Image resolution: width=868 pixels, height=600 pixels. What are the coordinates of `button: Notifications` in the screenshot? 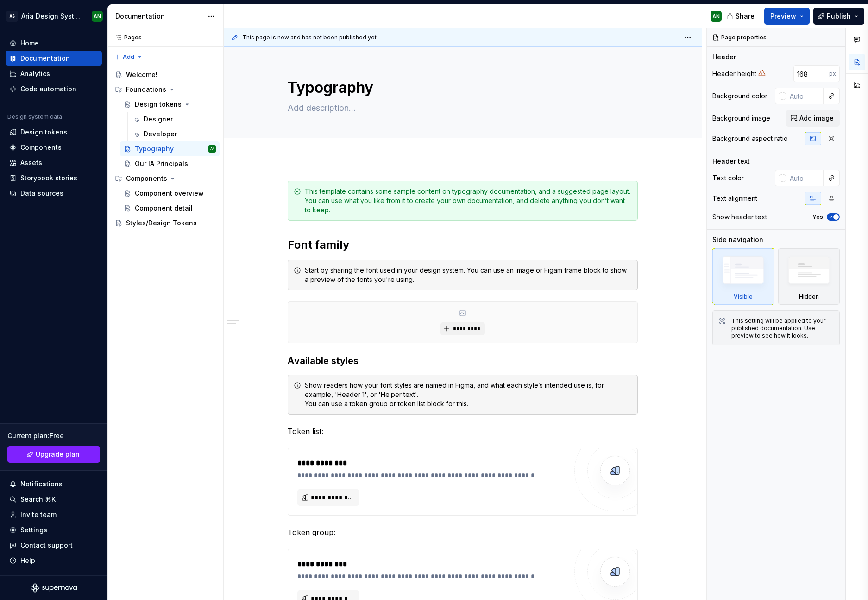 It's located at (54, 484).